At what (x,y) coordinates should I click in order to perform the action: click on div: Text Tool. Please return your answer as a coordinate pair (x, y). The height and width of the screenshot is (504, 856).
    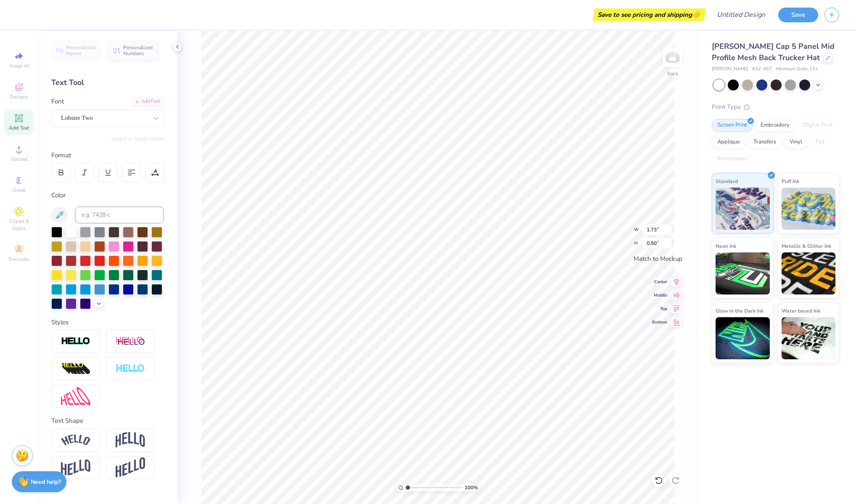
    Looking at the image, I should click on (108, 82).